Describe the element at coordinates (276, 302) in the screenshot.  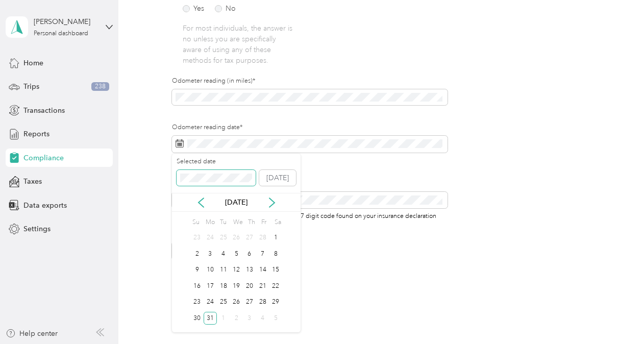
I see `div: 29` at that location.